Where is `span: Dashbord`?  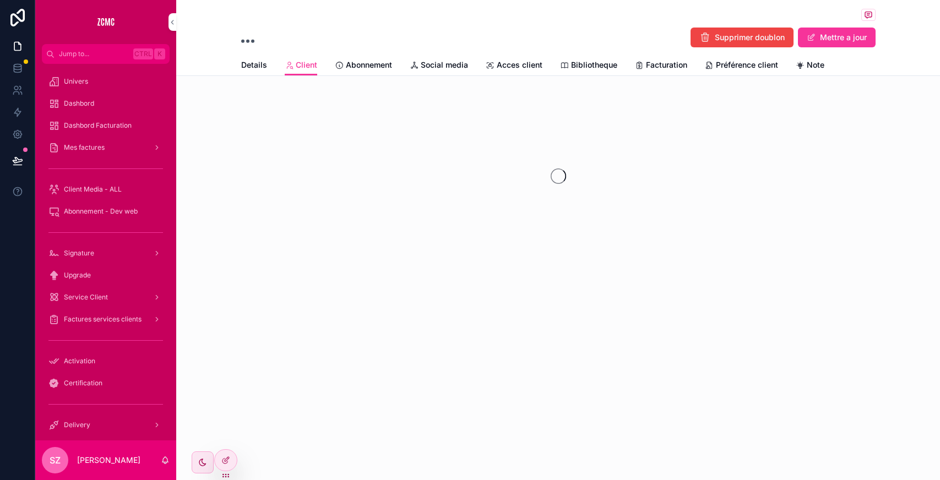
span: Dashbord is located at coordinates (79, 104).